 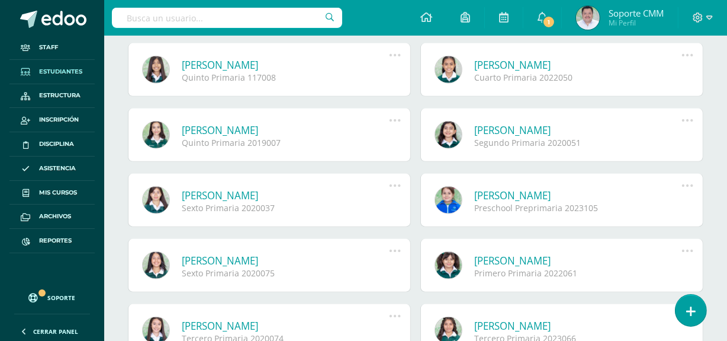 What do you see at coordinates (52, 47) in the screenshot?
I see `a: Staff` at bounding box center [52, 47].